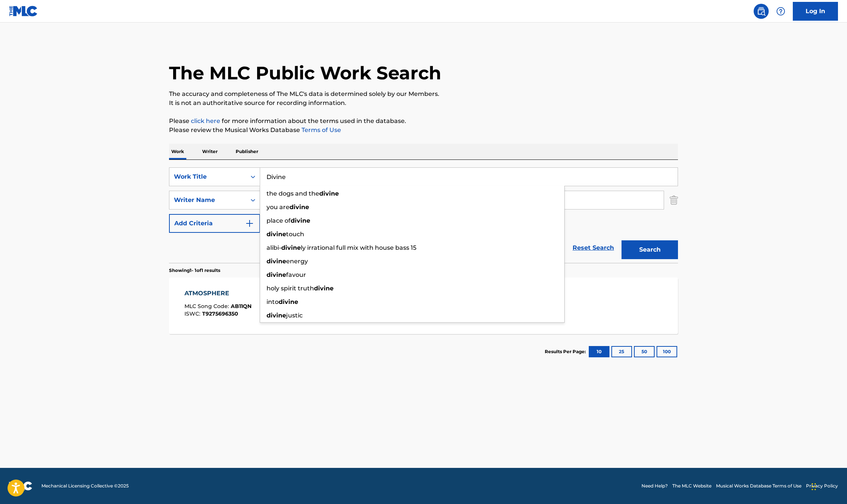 The height and width of the screenshot is (504, 847). Describe the element at coordinates (272, 301) in the screenshot. I see `span: into` at that location.